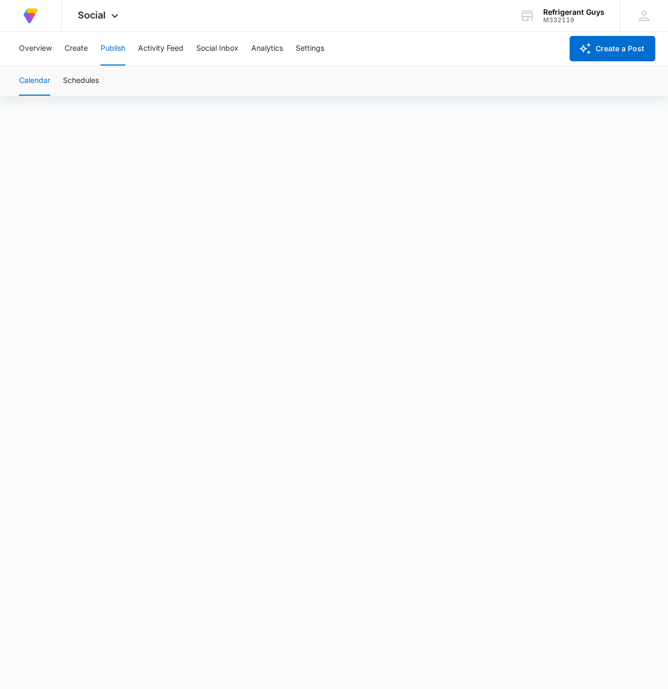  What do you see at coordinates (81, 81) in the screenshot?
I see `button: Schedules` at bounding box center [81, 81].